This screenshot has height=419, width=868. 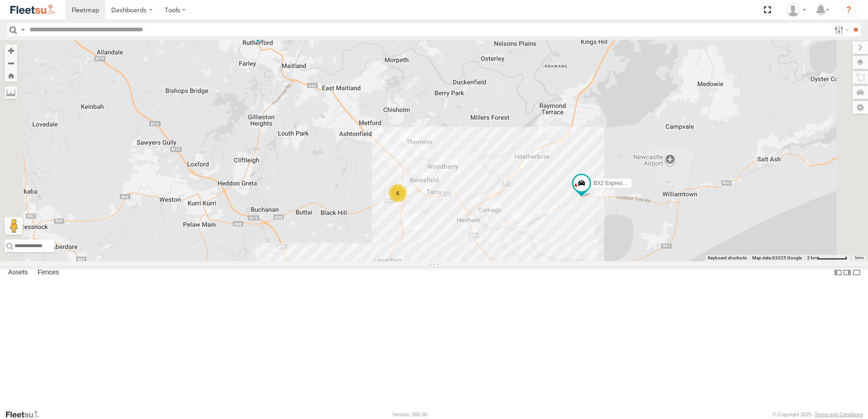 I want to click on label: Dock Summary Table to the Right, so click(x=847, y=273).